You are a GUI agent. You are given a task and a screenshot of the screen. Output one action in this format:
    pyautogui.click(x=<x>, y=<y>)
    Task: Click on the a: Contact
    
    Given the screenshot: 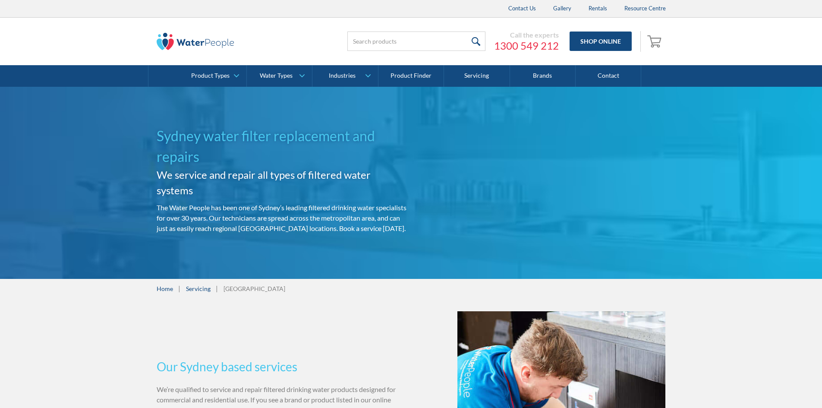 What is the action you would take?
    pyautogui.click(x=608, y=76)
    